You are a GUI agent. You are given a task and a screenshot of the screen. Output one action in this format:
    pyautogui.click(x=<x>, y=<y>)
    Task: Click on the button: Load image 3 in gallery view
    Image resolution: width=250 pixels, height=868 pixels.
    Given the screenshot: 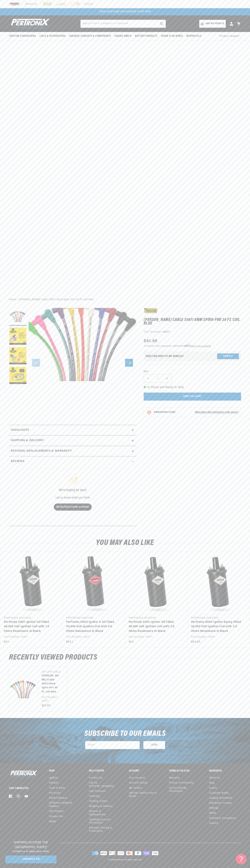 What is the action you would take?
    pyautogui.click(x=18, y=356)
    